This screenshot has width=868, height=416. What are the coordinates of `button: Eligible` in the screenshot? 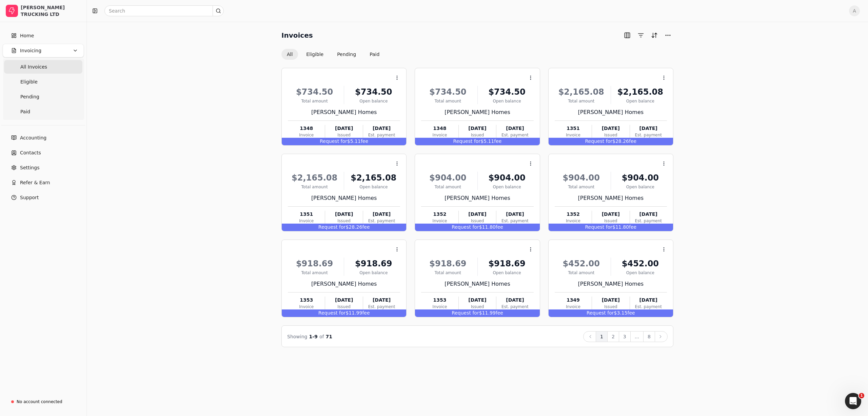 It's located at (315, 54).